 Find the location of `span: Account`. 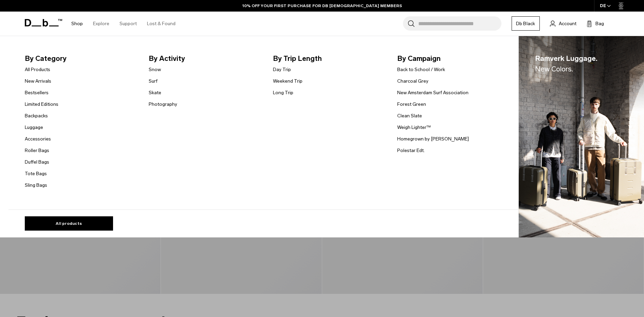

span: Account is located at coordinates (568, 24).